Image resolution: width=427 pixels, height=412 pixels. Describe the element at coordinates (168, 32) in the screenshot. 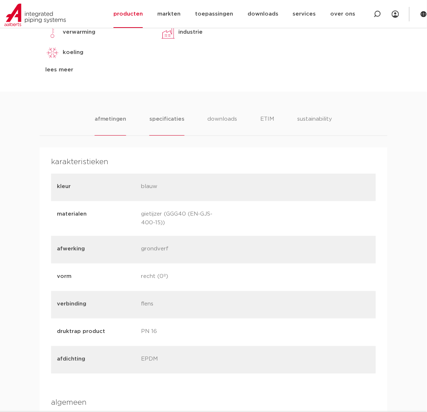

I see `img: industrie` at that location.